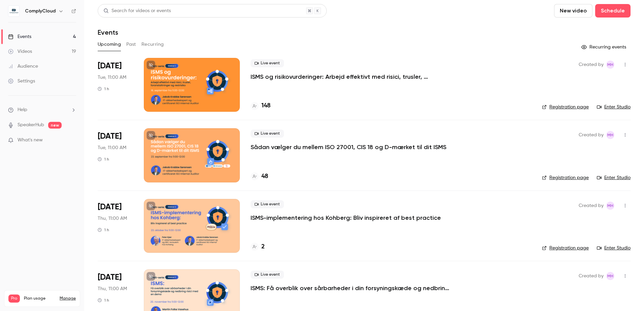  Describe the element at coordinates (259, 177) in the screenshot. I see `a: 48` at that location.